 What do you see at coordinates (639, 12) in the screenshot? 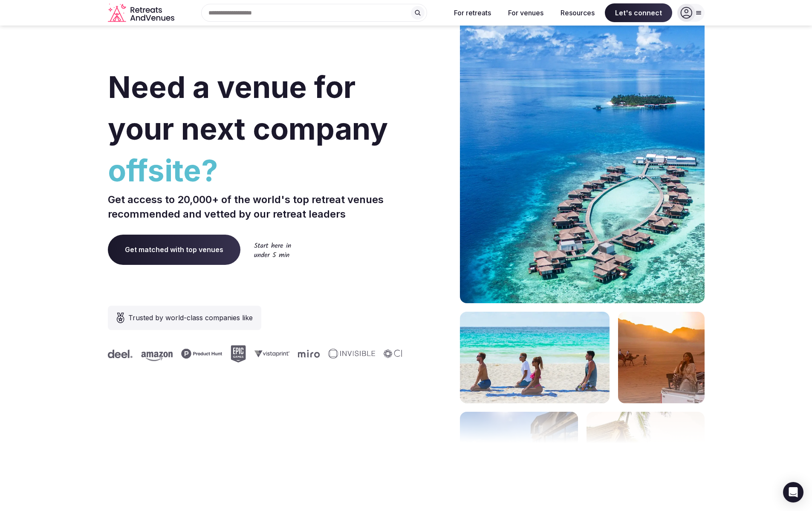
I see `span: Let's connect` at bounding box center [639, 12].